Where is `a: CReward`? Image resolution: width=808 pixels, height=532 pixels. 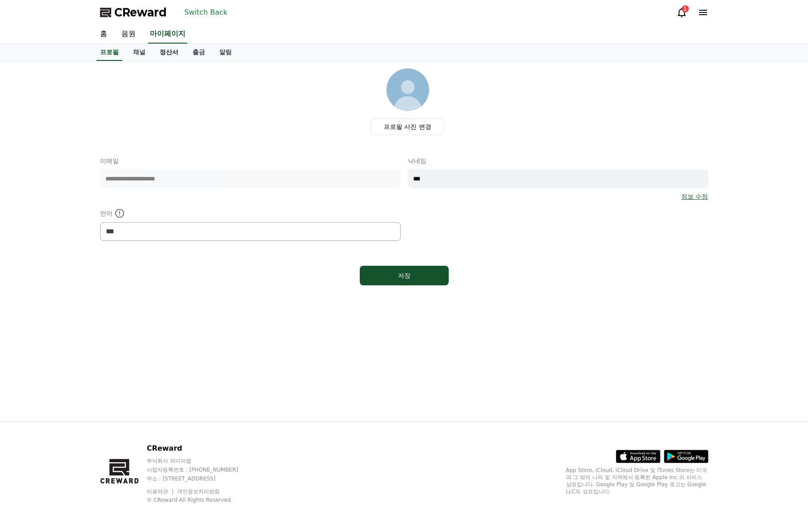
a: CReward is located at coordinates (133, 12).